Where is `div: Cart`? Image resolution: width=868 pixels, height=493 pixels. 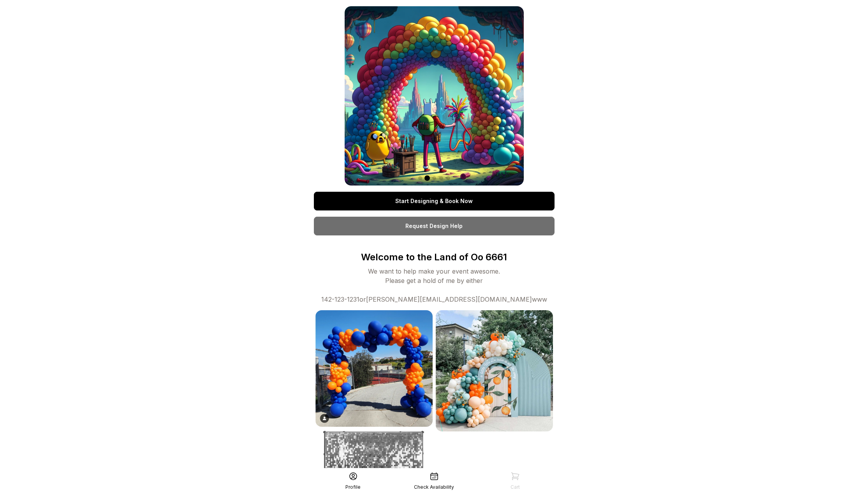
div: Cart is located at coordinates (515, 487).